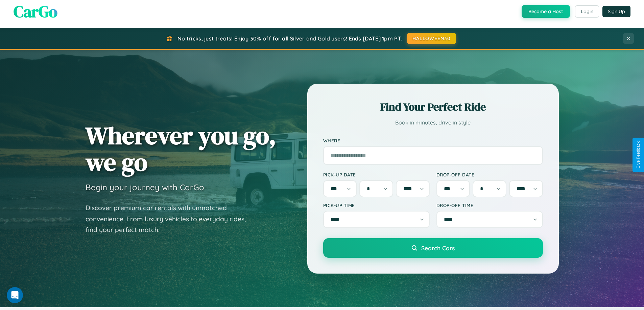 The width and height of the screenshot is (644, 310). Describe the element at coordinates (433, 107) in the screenshot. I see `h2: Find Your Perfect Ride` at that location.